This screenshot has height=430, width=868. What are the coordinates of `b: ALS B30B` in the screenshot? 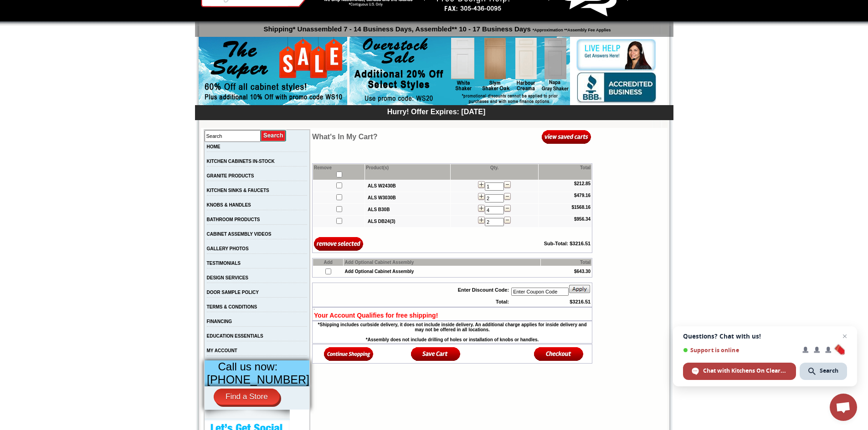 It's located at (379, 209).